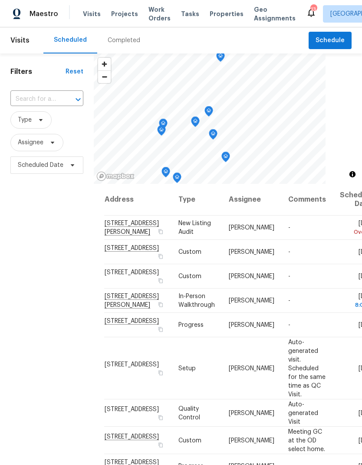 The image size is (362, 465). I want to click on span: Schedule, so click(330, 40).